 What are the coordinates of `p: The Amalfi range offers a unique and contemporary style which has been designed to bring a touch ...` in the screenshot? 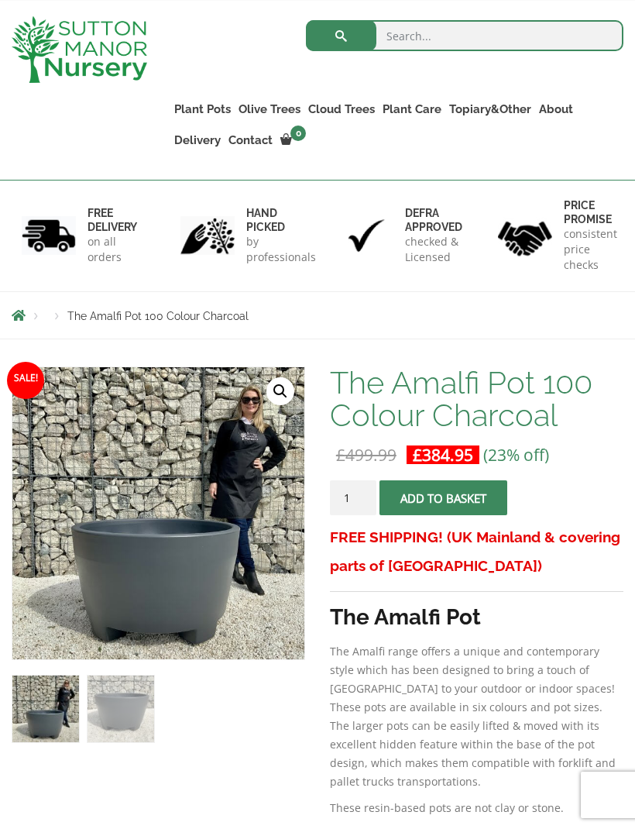 It's located at (476, 716).